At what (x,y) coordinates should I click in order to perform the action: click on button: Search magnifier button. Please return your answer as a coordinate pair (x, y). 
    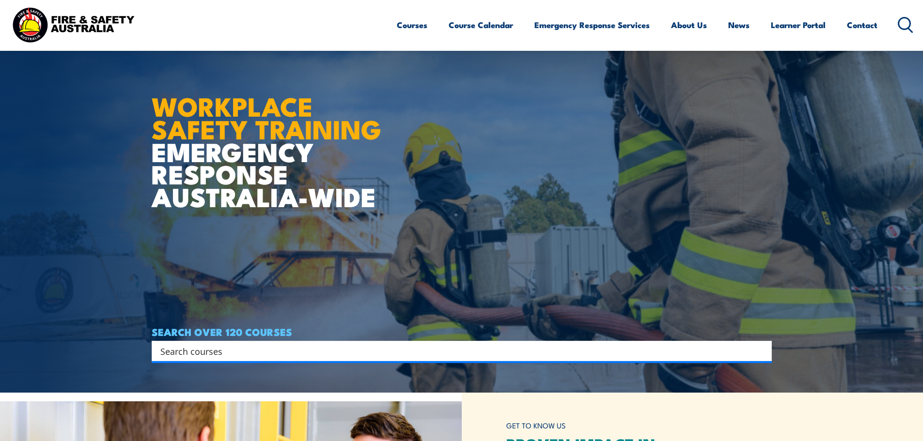
    Looking at the image, I should click on (761, 351).